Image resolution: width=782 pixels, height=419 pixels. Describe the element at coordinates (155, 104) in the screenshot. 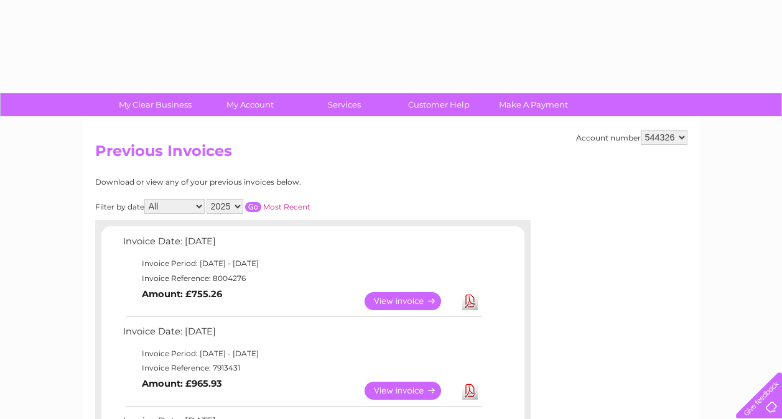

I see `a: My Clear Business` at that location.